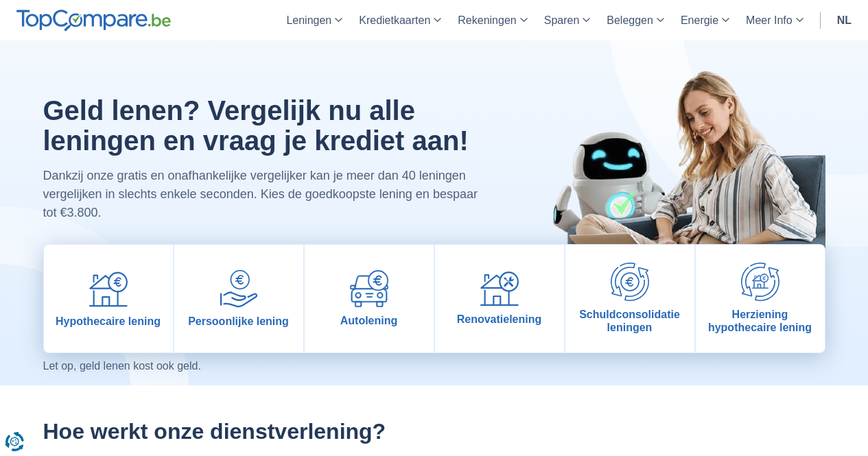 The height and width of the screenshot is (456, 868). What do you see at coordinates (760, 298) in the screenshot?
I see `a: Herziening hypothecaire lening` at bounding box center [760, 298].